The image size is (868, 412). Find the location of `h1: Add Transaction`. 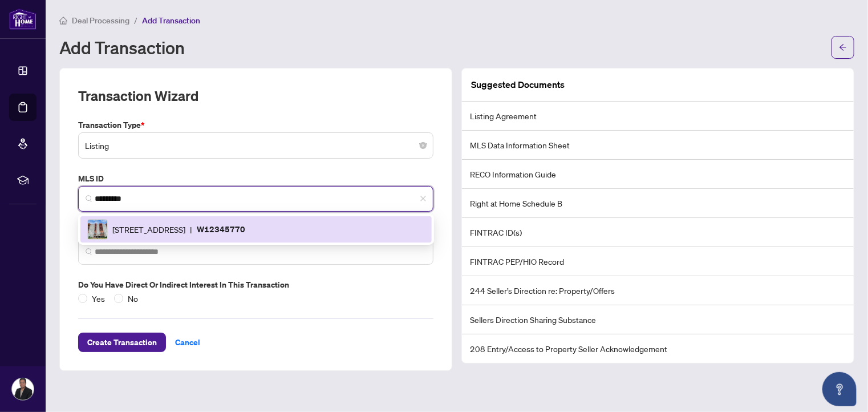

h1: Add Transaction is located at coordinates (122, 47).